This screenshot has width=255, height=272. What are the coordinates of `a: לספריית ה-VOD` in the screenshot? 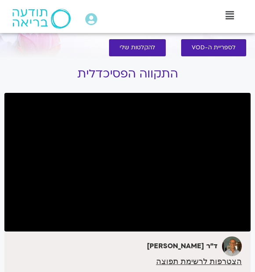 It's located at (214, 47).